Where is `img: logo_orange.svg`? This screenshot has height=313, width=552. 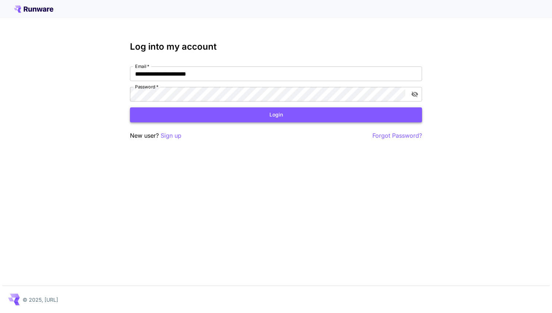
img: logo_orange.svg is located at coordinates (15, 15).